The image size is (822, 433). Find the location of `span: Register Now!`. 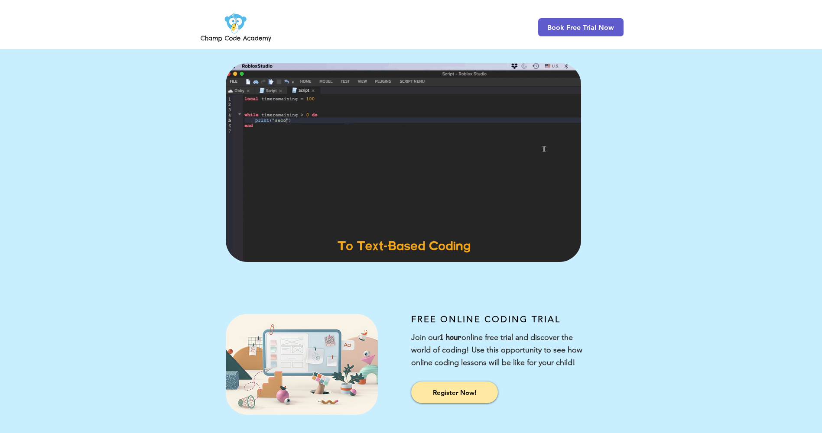

span: Register Now! is located at coordinates (455, 393).